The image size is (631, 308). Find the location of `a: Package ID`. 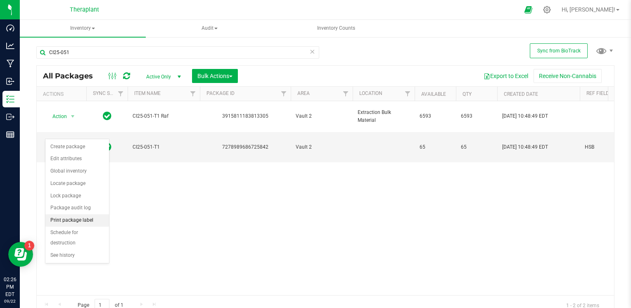

a: Package ID is located at coordinates (221, 93).